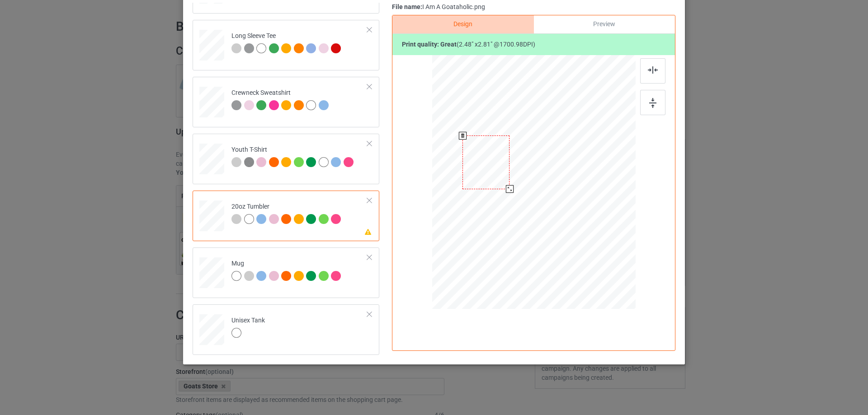  I want to click on span: File name:, so click(407, 7).